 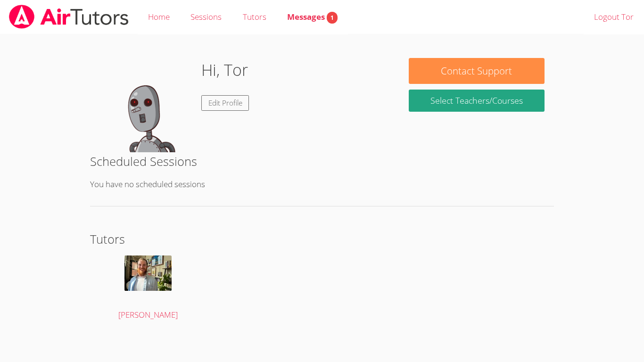 I want to click on a: Edit Profile, so click(x=225, y=103).